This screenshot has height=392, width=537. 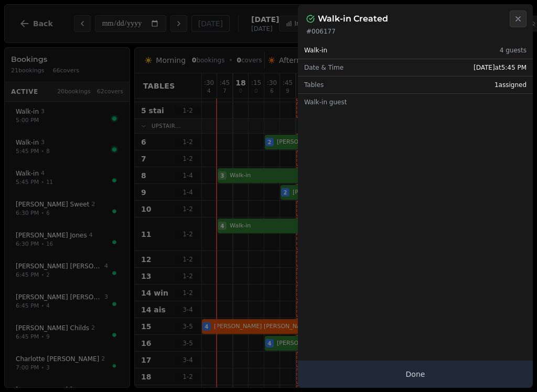 What do you see at coordinates (415, 374) in the screenshot?
I see `button: Done` at bounding box center [415, 374].